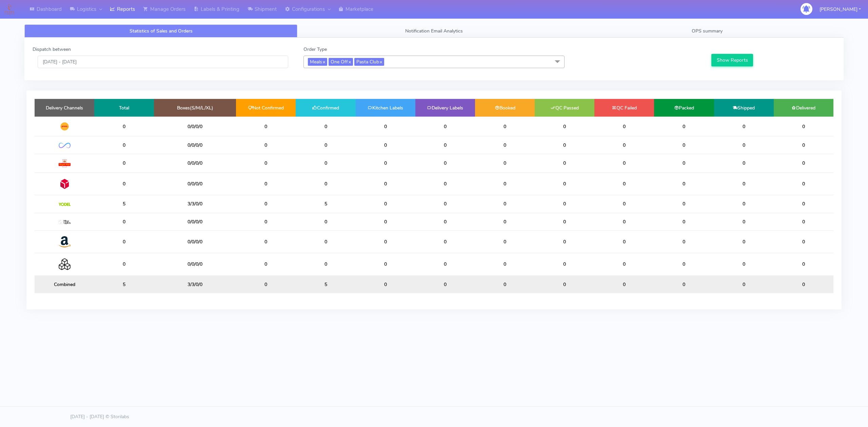 This screenshot has width=868, height=427. Describe the element at coordinates (434, 31) in the screenshot. I see `span: Notification Email Analytics` at that location.